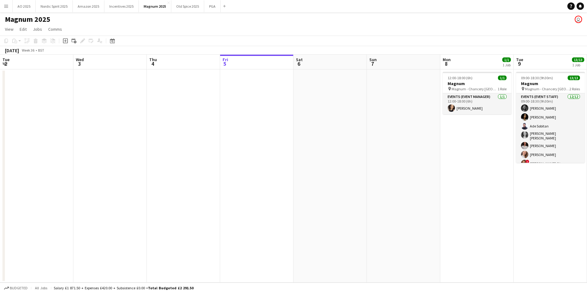 The image size is (587, 293). Describe the element at coordinates (28, 50) in the screenshot. I see `span: Week 36` at that location.